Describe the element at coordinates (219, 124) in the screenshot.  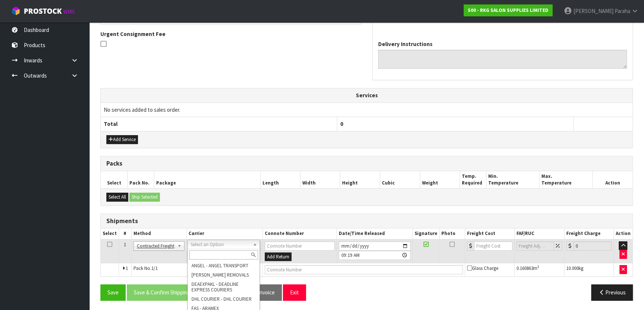
I see `th: Total` at that location.